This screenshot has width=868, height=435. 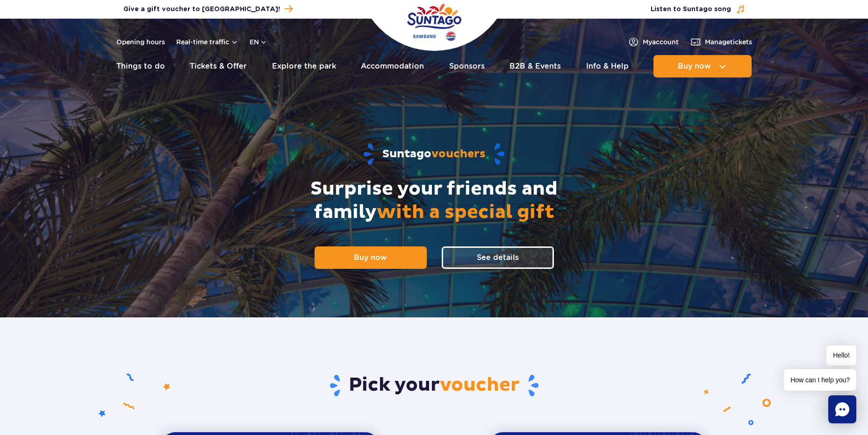 What do you see at coordinates (698, 9) in the screenshot?
I see `button: Listen to Suntago song` at bounding box center [698, 9].